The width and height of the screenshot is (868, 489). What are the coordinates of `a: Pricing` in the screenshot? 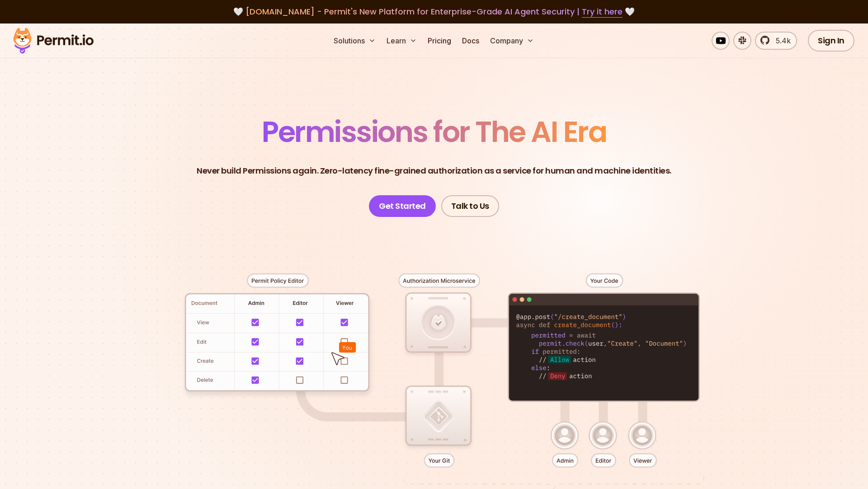 It's located at (440, 40).